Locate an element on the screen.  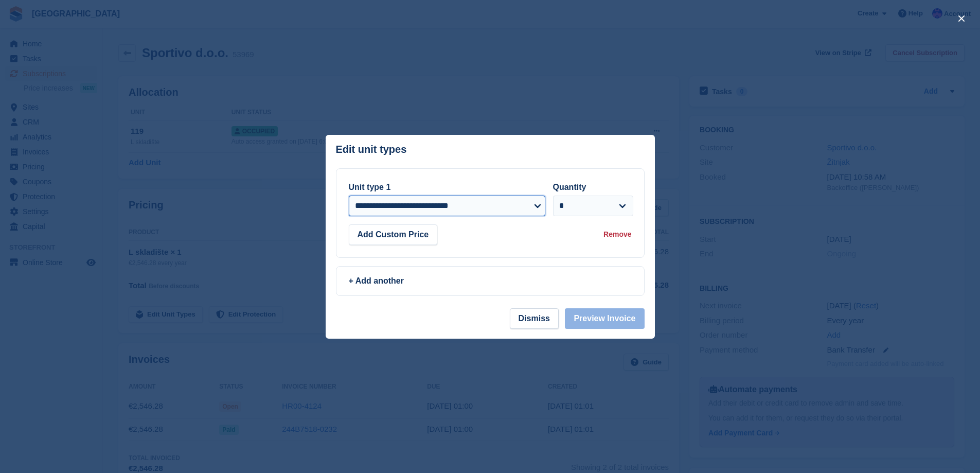
button: close is located at coordinates (962, 18).